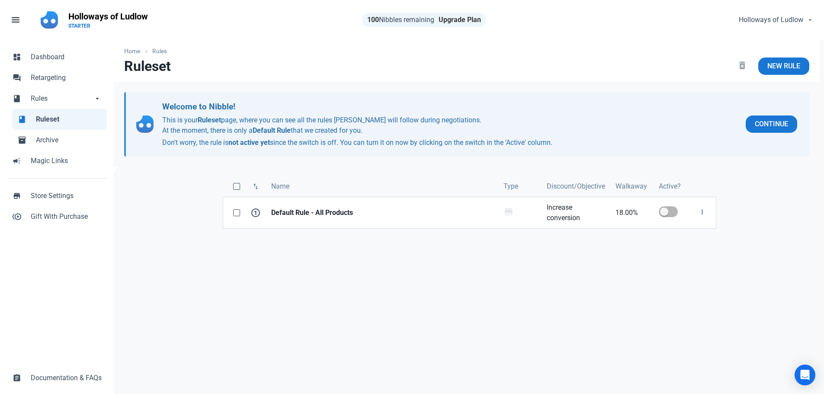 This screenshot has width=824, height=394. What do you see at coordinates (108, 26) in the screenshot?
I see `p: STARTER` at bounding box center [108, 26].